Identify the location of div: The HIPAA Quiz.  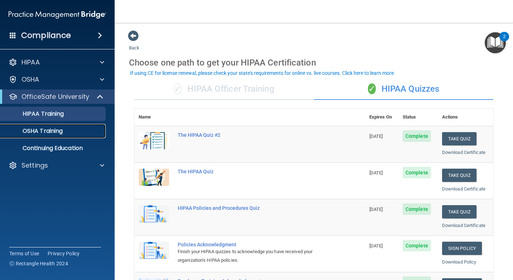
(253, 172).